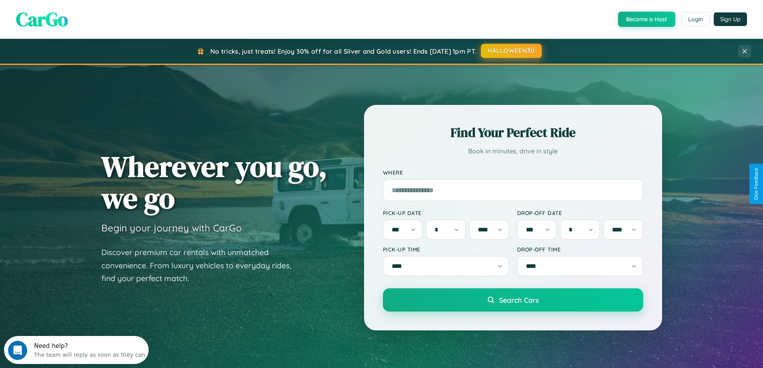 This screenshot has height=368, width=763. I want to click on span: CarGo, so click(42, 19).